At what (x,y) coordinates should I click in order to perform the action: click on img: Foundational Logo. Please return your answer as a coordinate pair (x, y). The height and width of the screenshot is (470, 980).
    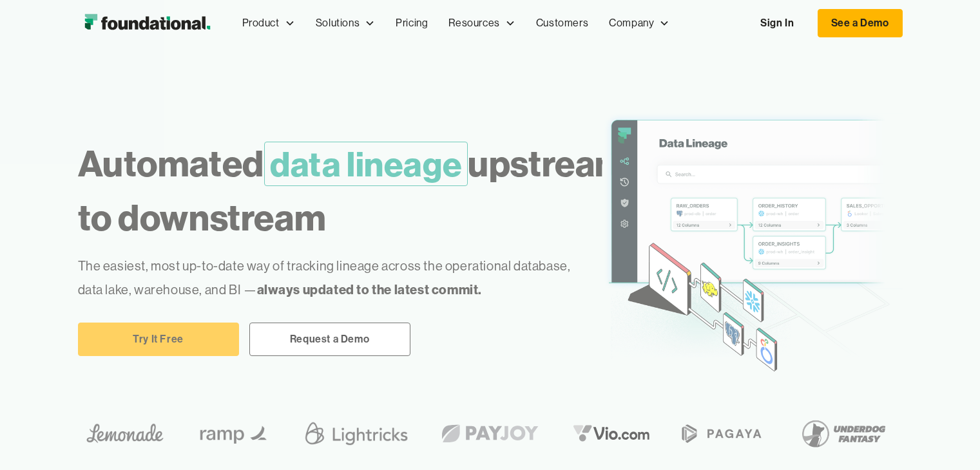
    Looking at the image, I should click on (147, 24).